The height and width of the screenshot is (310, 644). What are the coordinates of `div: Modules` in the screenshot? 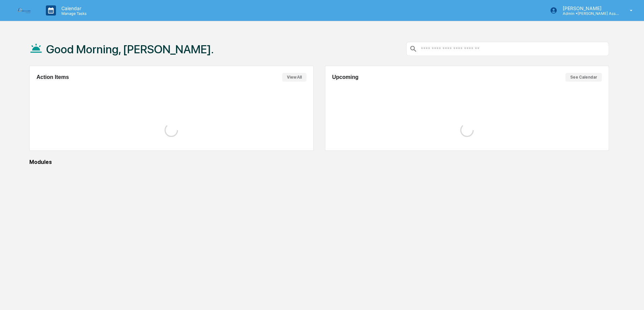 It's located at (319, 162).